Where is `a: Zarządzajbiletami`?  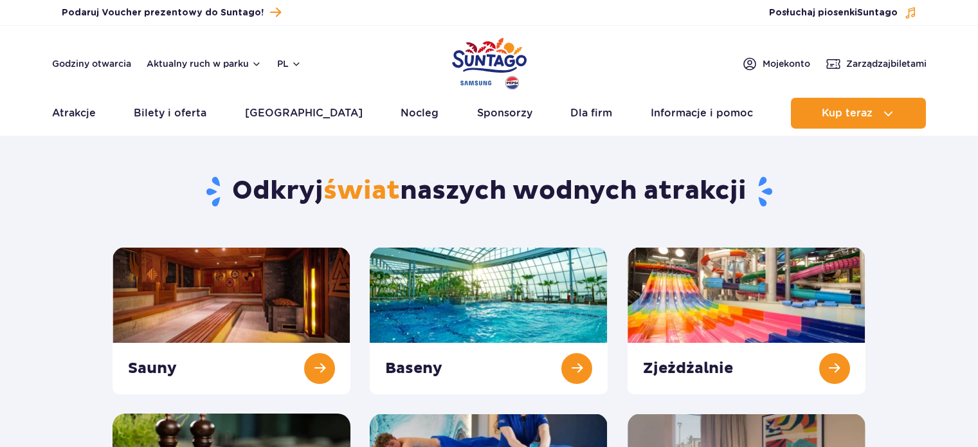 a: Zarządzajbiletami is located at coordinates (875, 64).